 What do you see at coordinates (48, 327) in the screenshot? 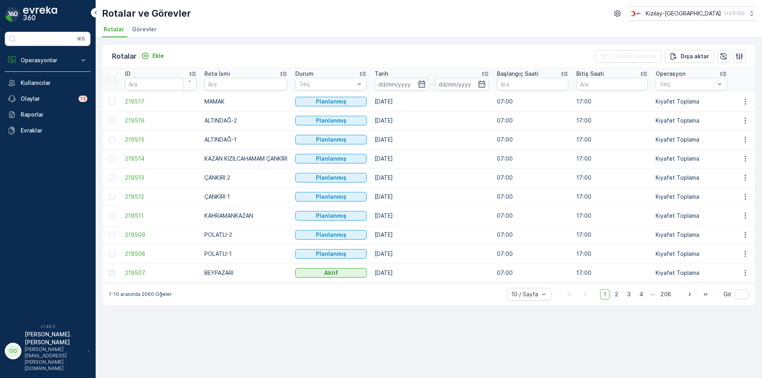
I see `span: v 1.49.3` at bounding box center [48, 327].